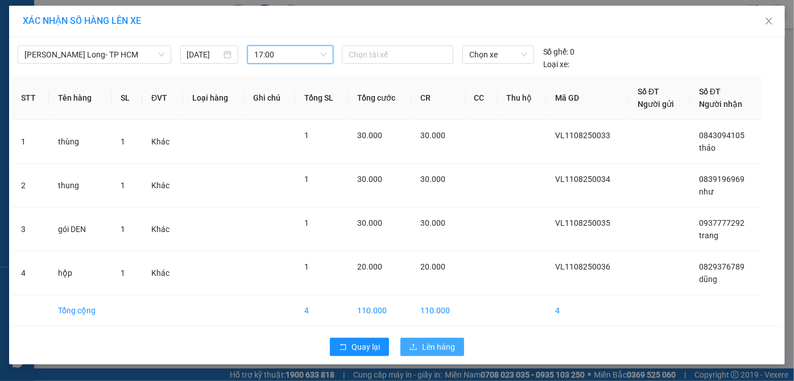 The image size is (794, 381). Describe the element at coordinates (115, 55) in the screenshot. I see `li: VP Quận 5` at that location.